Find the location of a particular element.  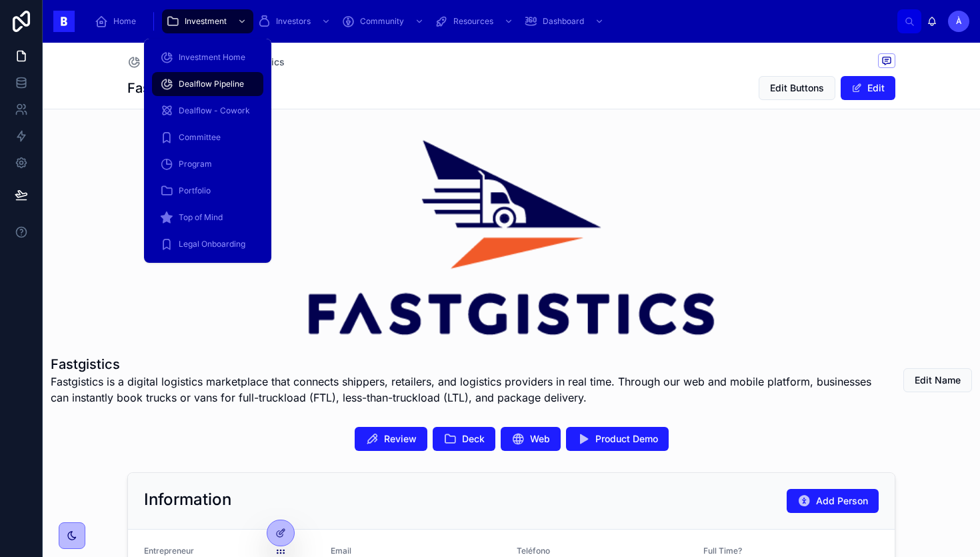

a: Portfolio is located at coordinates (208, 191).